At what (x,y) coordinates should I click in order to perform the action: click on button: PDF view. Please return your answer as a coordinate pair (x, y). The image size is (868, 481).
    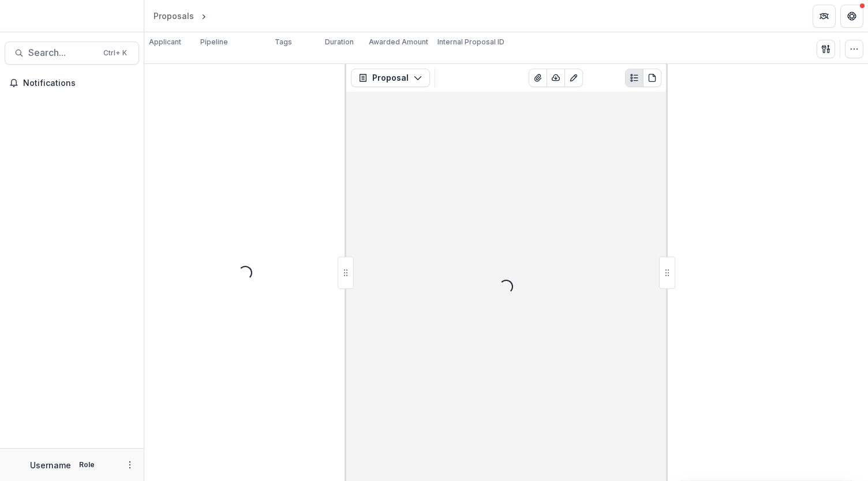
    Looking at the image, I should click on (652, 78).